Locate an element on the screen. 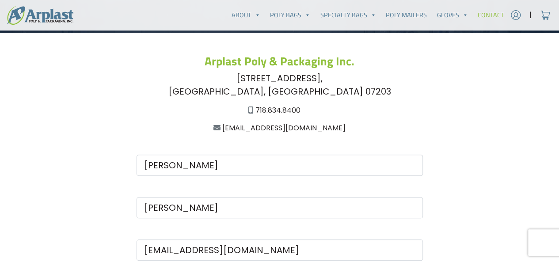 The width and height of the screenshot is (559, 262). img: logo is located at coordinates (40, 15).